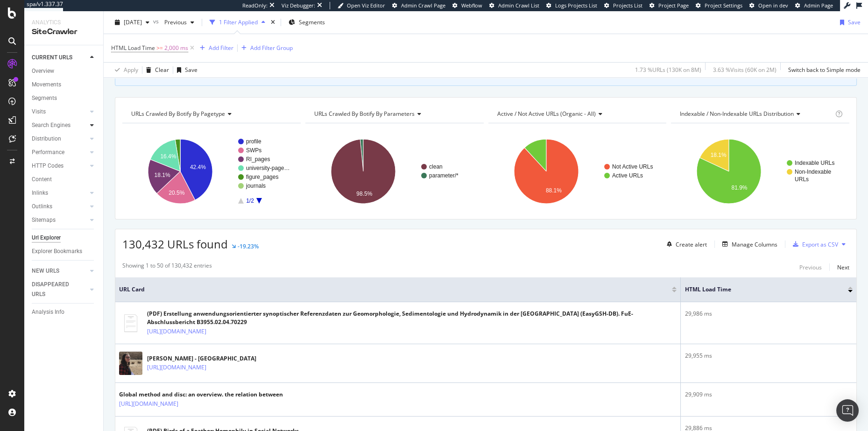 This screenshot has height=431, width=868. What do you see at coordinates (745, 69) in the screenshot?
I see `div: 3.63 % Visits ( 60K on 2M )` at bounding box center [745, 69].